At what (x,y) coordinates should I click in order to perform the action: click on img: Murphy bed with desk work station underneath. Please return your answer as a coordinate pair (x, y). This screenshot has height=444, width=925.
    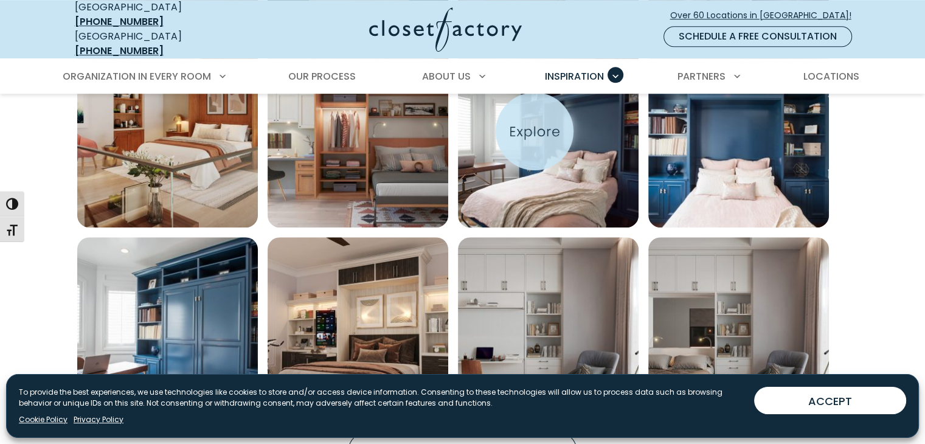
    Looking at the image, I should click on (548, 327).